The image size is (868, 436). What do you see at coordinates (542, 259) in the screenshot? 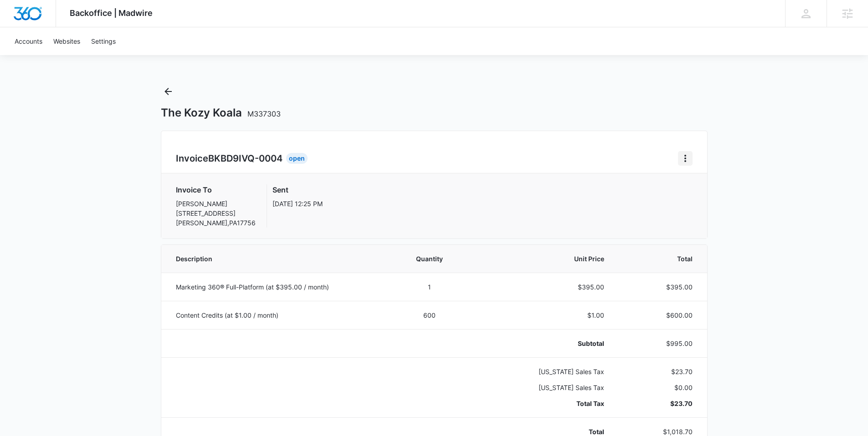
I see `span: Unit Price` at bounding box center [542, 259].